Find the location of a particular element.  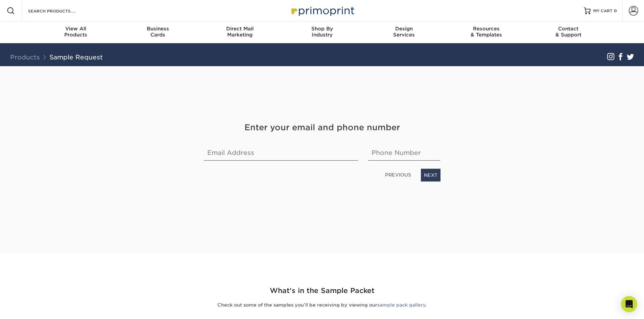

div: Marketing is located at coordinates (239, 32).